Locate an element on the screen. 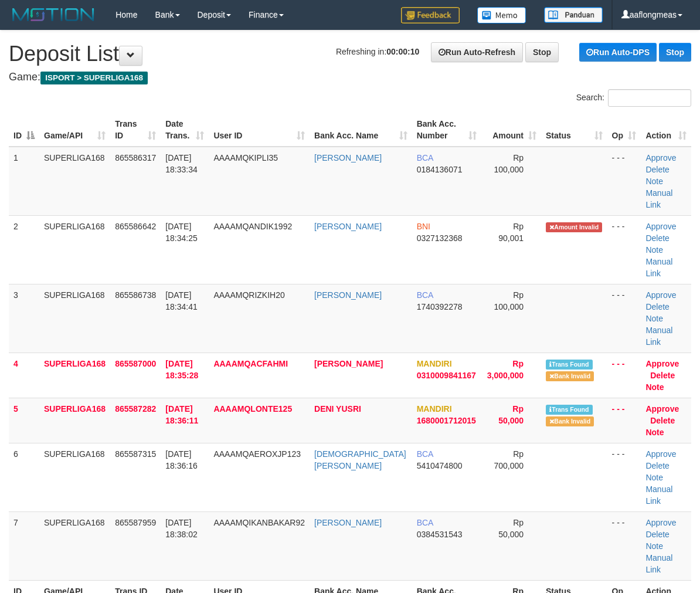  th: Bank Acc. Name: activate to sort column ascending is located at coordinates (361, 130).